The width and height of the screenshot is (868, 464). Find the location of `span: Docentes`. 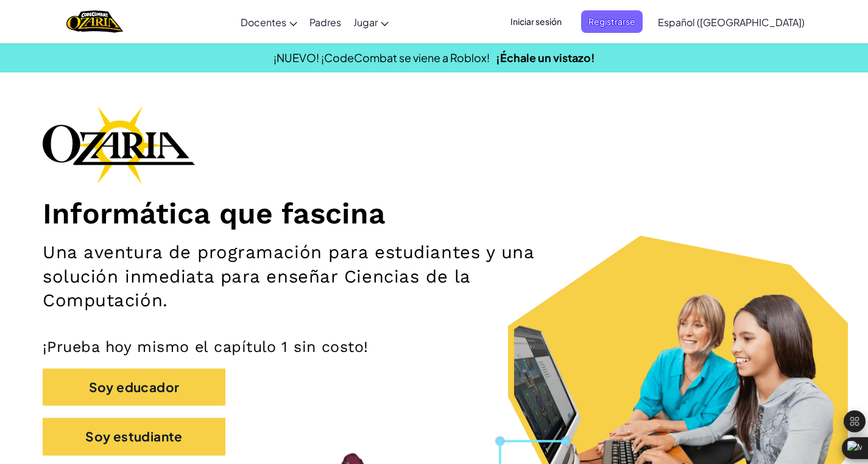

span: Docentes is located at coordinates (263, 22).